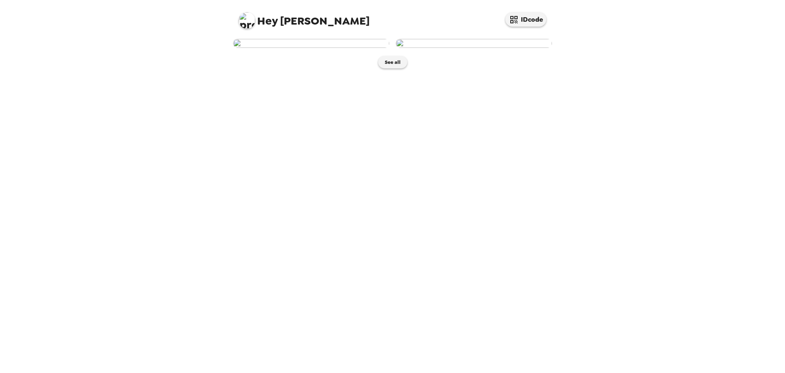  I want to click on button: IDcode, so click(526, 19).